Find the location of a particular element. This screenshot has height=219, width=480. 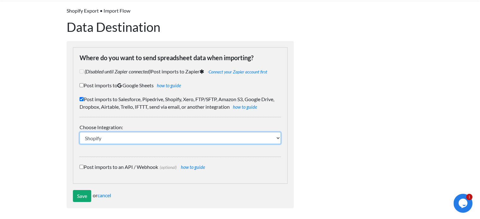

i: (Disabled until Zapier connected) is located at coordinates (117, 71).